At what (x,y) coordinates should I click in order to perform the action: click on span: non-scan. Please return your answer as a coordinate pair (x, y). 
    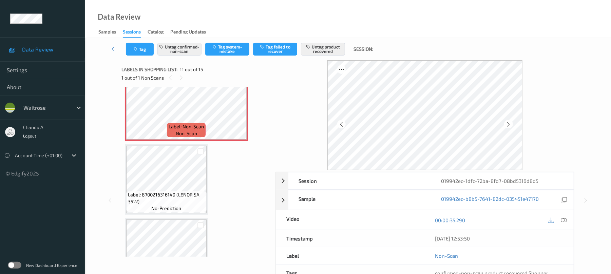
    Looking at the image, I should click on (186, 134).